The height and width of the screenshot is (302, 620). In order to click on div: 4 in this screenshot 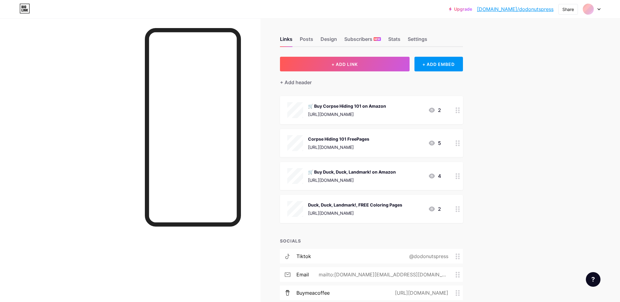, I will do `click(434, 176)`.